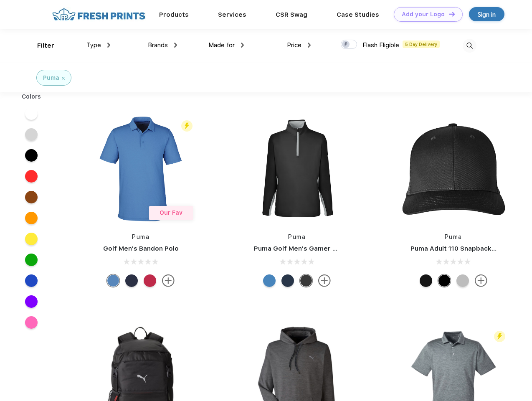 The image size is (532, 401). What do you see at coordinates (141, 249) in the screenshot?
I see `a: Golf Men's Bandon Polo` at bounding box center [141, 249].